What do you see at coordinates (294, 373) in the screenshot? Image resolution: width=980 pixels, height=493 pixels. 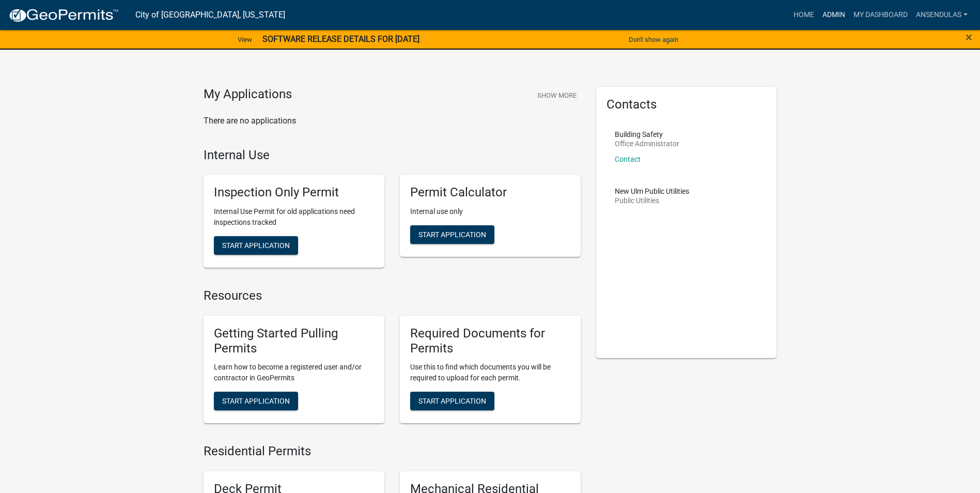 I see `p: Learn how to become a registered user and/or contractor in GeoPermits` at bounding box center [294, 373].